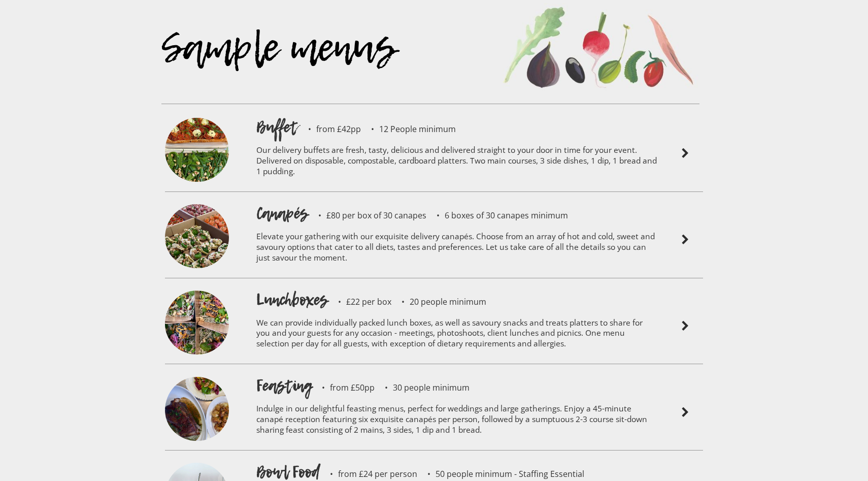 This screenshot has width=868, height=481. What do you see at coordinates (367, 215) in the screenshot?
I see `p: £80 per box of 30 canapes` at bounding box center [367, 215].